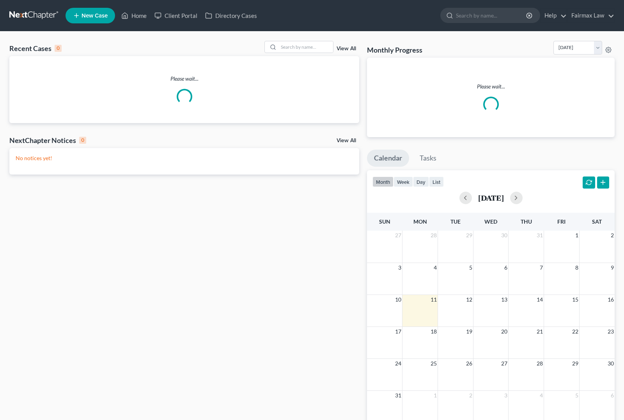 The height and width of the screenshot is (420, 624). Describe the element at coordinates (504, 300) in the screenshot. I see `span: 13` at that location.